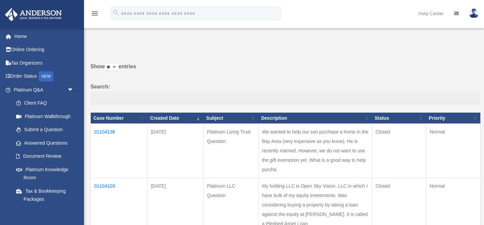  Describe the element at coordinates (43, 143) in the screenshot. I see `a: Answered Questions` at that location.